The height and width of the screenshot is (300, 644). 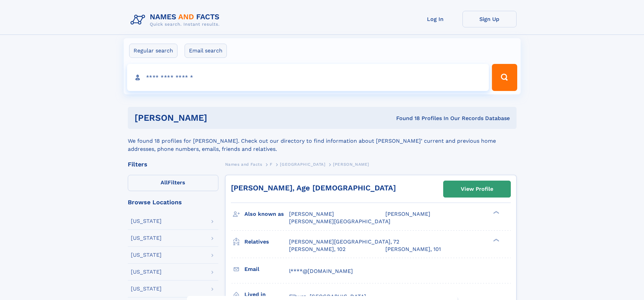 I want to click on a: View Profile, so click(x=477, y=189).